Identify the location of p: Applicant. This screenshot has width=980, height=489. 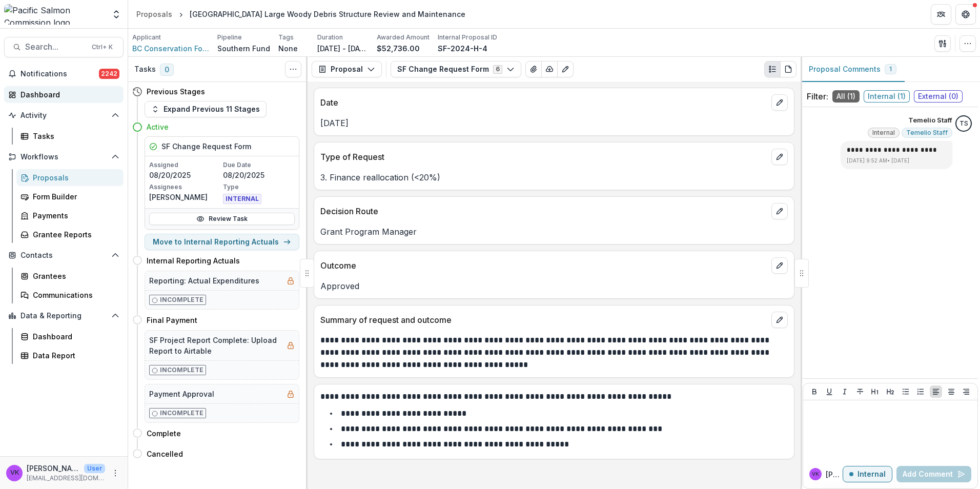
(147, 38).